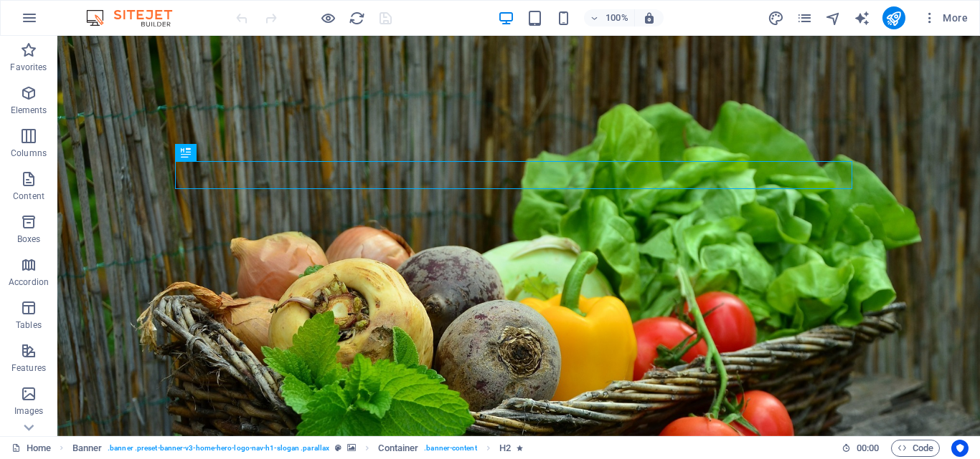  I want to click on p: Content, so click(28, 196).